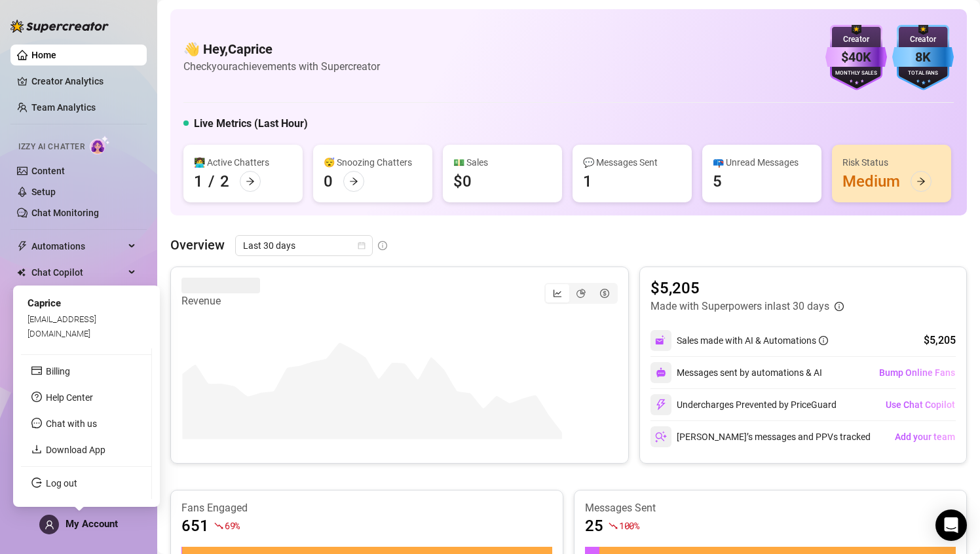 This screenshot has height=554, width=980. I want to click on img: logo-BBDzfeDw.svg, so click(60, 26).